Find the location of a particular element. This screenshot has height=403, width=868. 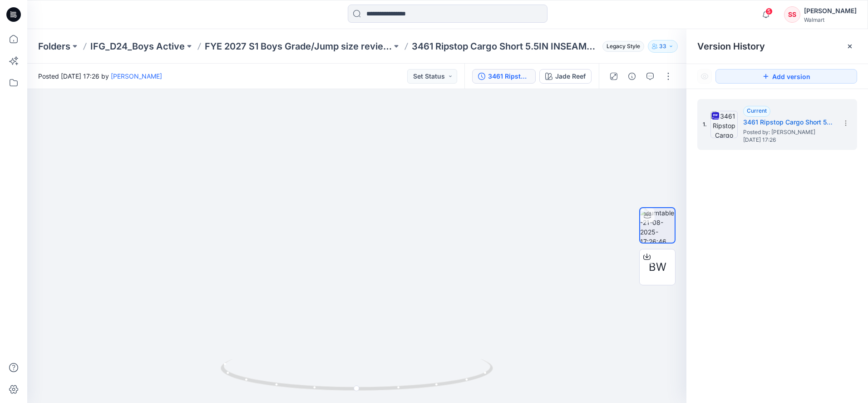

a: Folders is located at coordinates (54, 46).